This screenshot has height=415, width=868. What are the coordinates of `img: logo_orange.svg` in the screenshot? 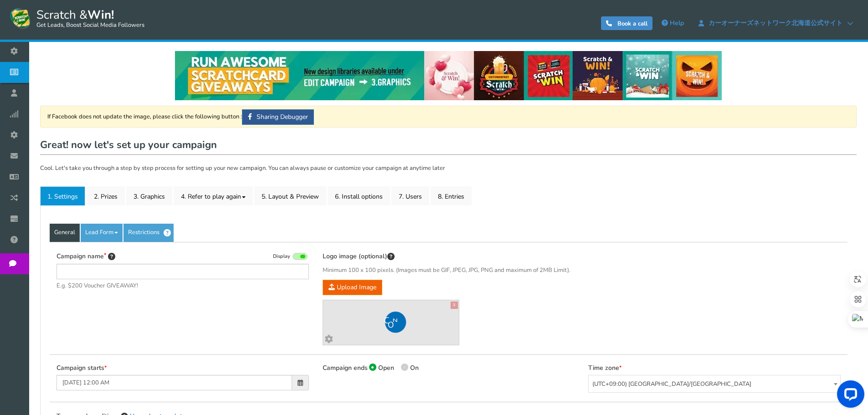 It's located at (18, 18).